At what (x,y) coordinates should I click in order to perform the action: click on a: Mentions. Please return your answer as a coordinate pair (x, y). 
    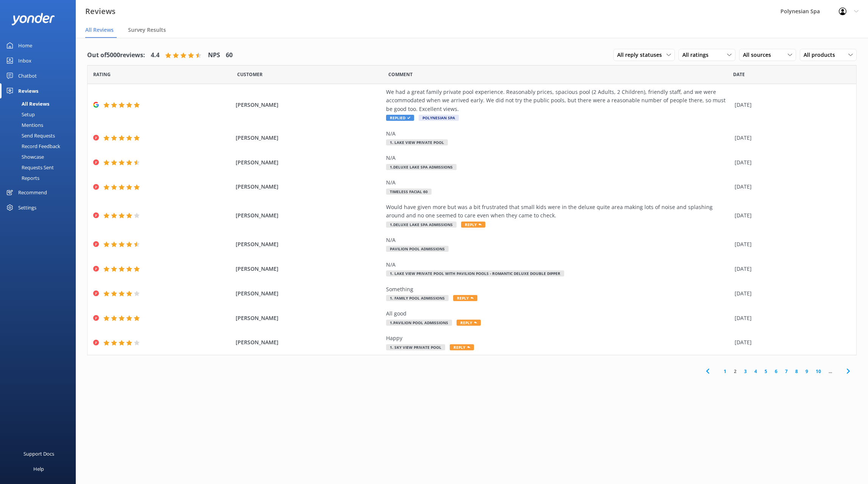
    Looking at the image, I should click on (40, 125).